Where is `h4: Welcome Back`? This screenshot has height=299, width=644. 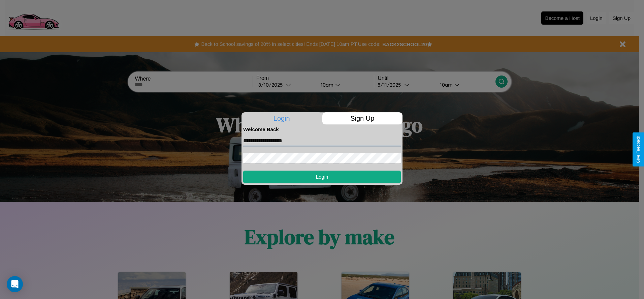
h4: Welcome Back is located at coordinates (322, 129).